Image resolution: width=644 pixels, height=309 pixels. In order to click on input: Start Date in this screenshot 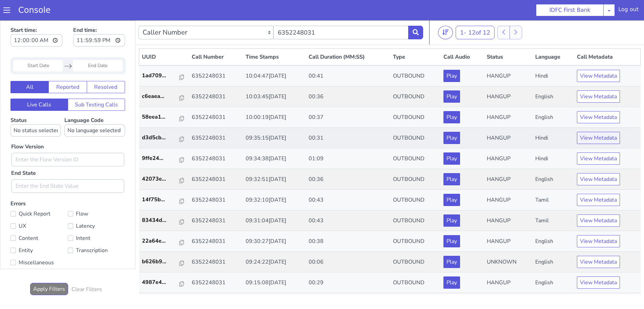, I will do `click(38, 45)`.